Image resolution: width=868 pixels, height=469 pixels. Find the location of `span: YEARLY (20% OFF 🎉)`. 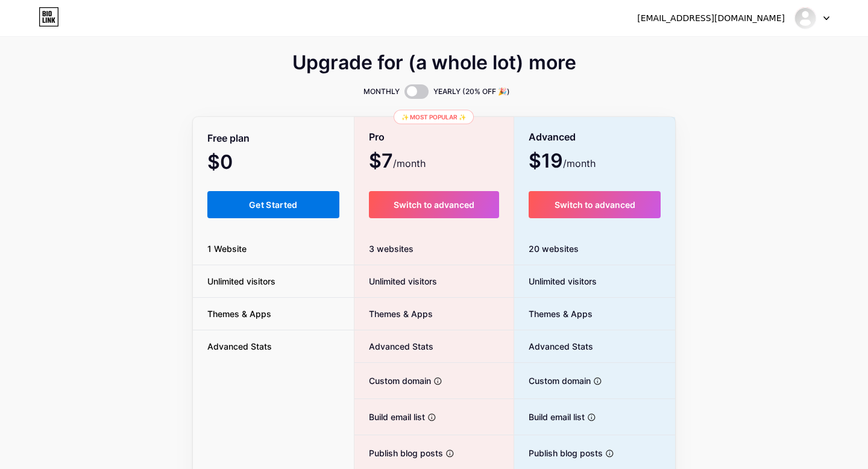

span: YEARLY (20% OFF 🎉) is located at coordinates (471, 91).